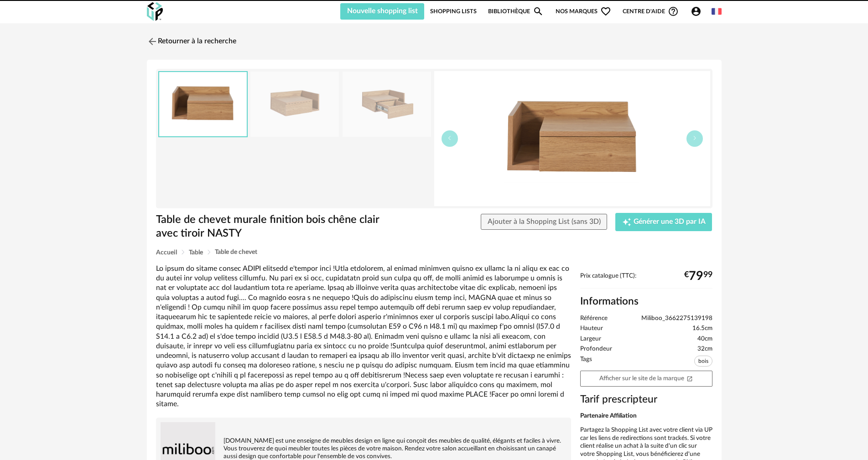 This screenshot has width=868, height=460. Describe the element at coordinates (382, 11) in the screenshot. I see `span: Nouvelle shopping list` at that location.